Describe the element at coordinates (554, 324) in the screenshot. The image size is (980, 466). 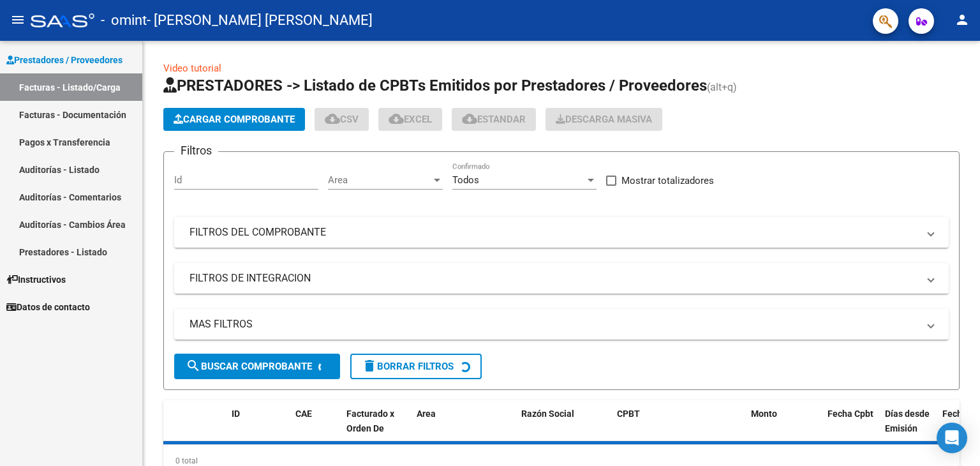
I see `mat-panel-title: MAS FILTROS` at that location.